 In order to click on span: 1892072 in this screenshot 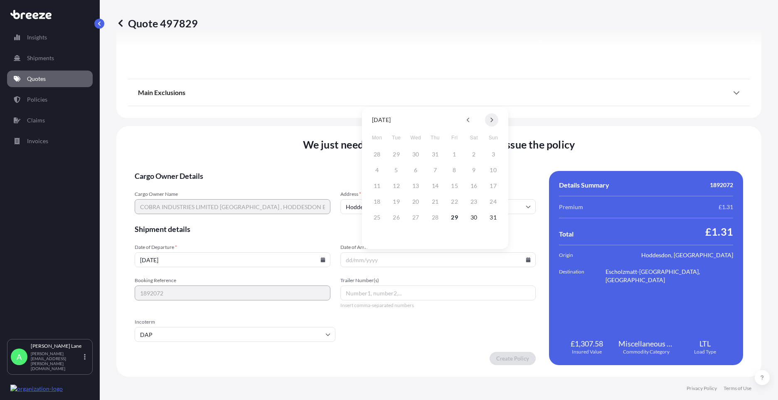, I will do `click(721, 185)`.